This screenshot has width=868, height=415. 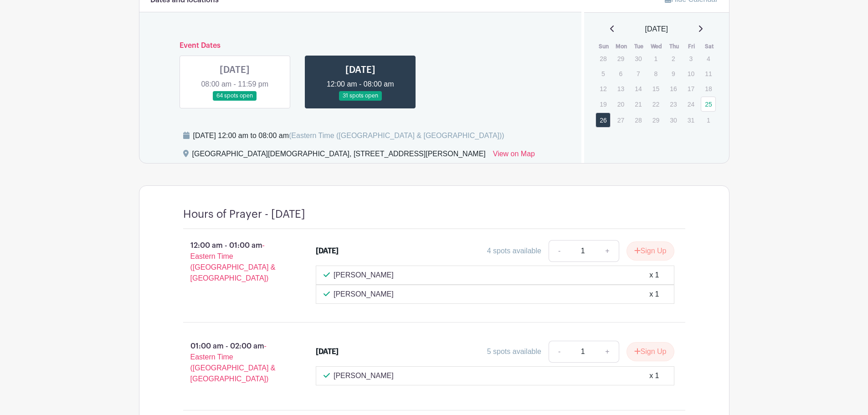 I want to click on th: Sun, so click(x=604, y=47).